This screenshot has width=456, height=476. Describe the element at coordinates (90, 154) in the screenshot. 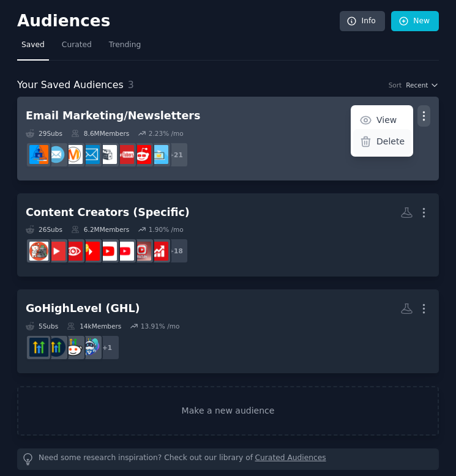

I see `img: SaaS_Email_Marketing` at that location.